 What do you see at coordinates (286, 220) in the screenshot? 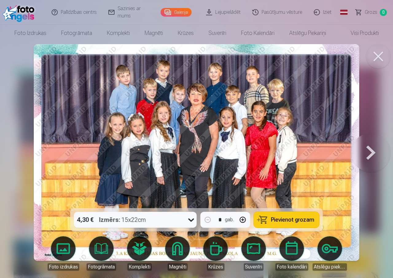
I see `button: Pievienot grozam` at bounding box center [286, 220].